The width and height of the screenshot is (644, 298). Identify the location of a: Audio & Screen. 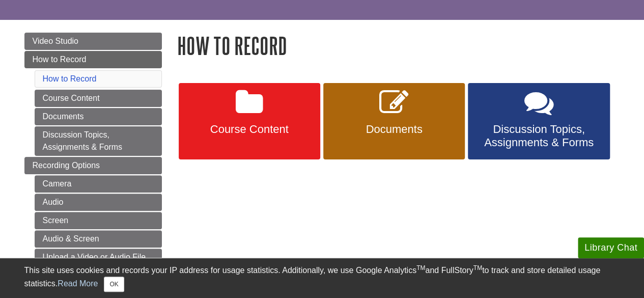
(98, 238).